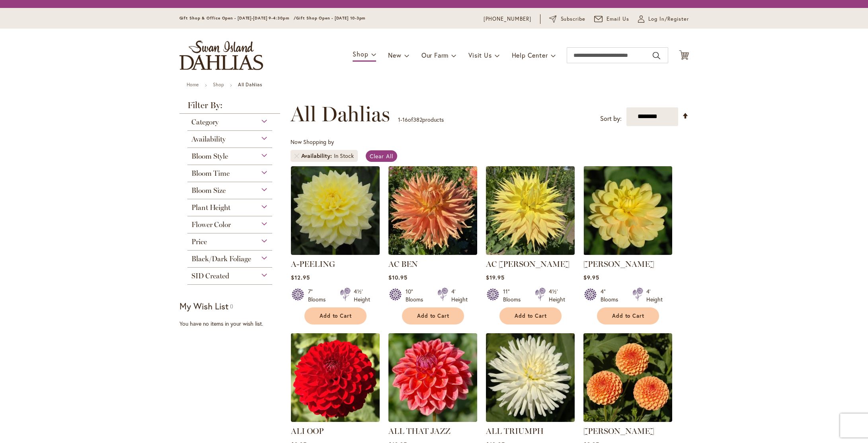  What do you see at coordinates (628, 210) in the screenshot?
I see `img: AHOY MATEY` at bounding box center [628, 210].